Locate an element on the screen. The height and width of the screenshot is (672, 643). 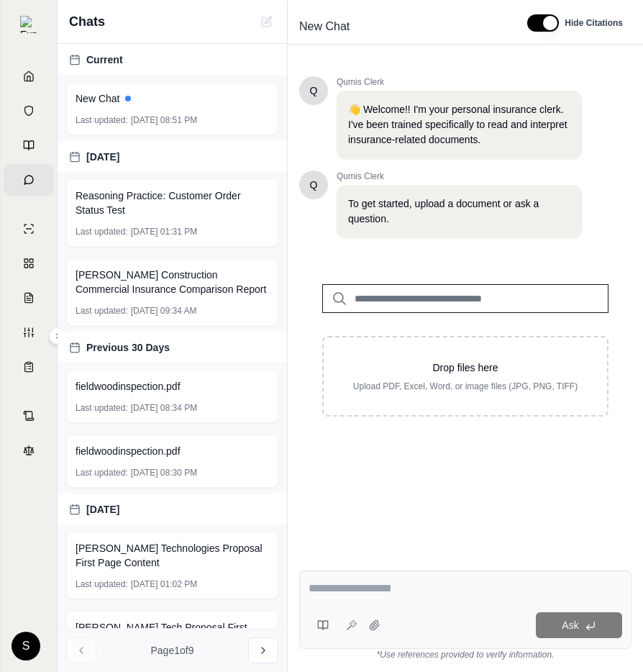
p: Drop files here is located at coordinates (465, 368).